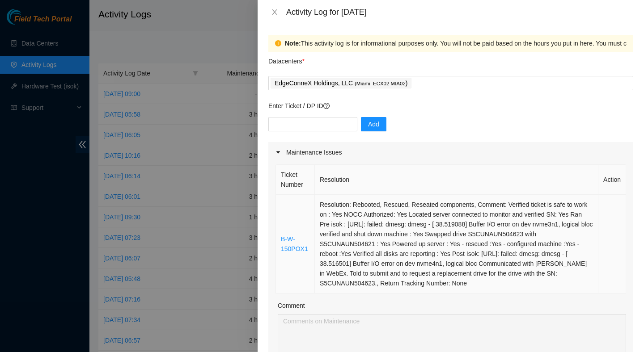  Describe the element at coordinates (278, 43) in the screenshot. I see `span: exclamation-circle` at that location.